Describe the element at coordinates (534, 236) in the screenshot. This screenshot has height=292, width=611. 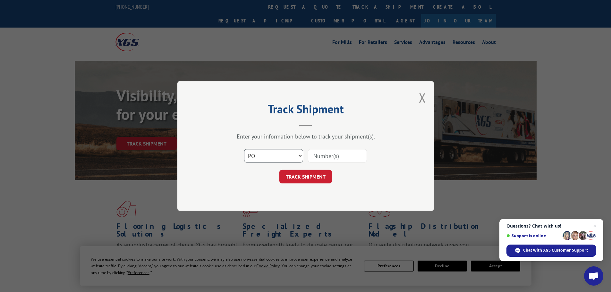
I see `span: Support is online` at that location.